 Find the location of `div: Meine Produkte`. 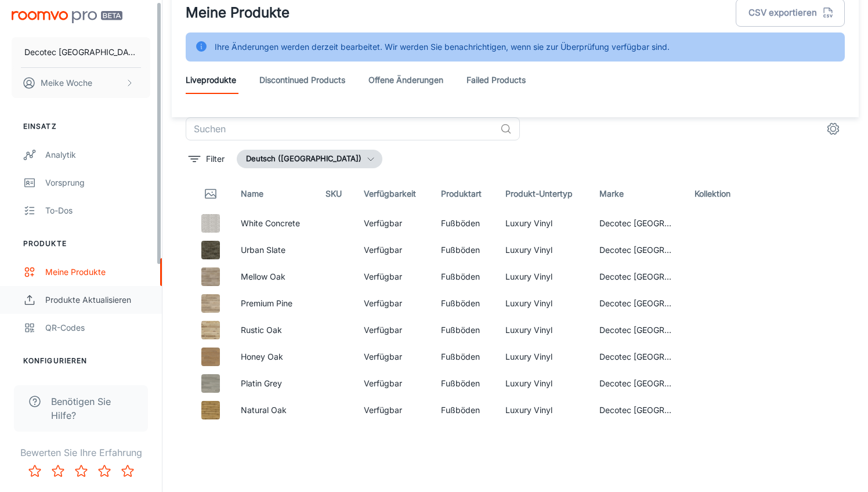

div: Meine Produkte is located at coordinates (97, 272).